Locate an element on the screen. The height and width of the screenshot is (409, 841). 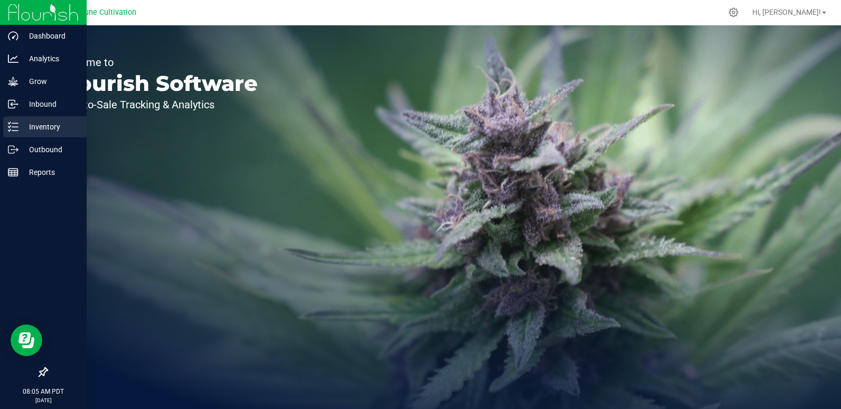
p: 08:05 AM PDT is located at coordinates (43, 391).